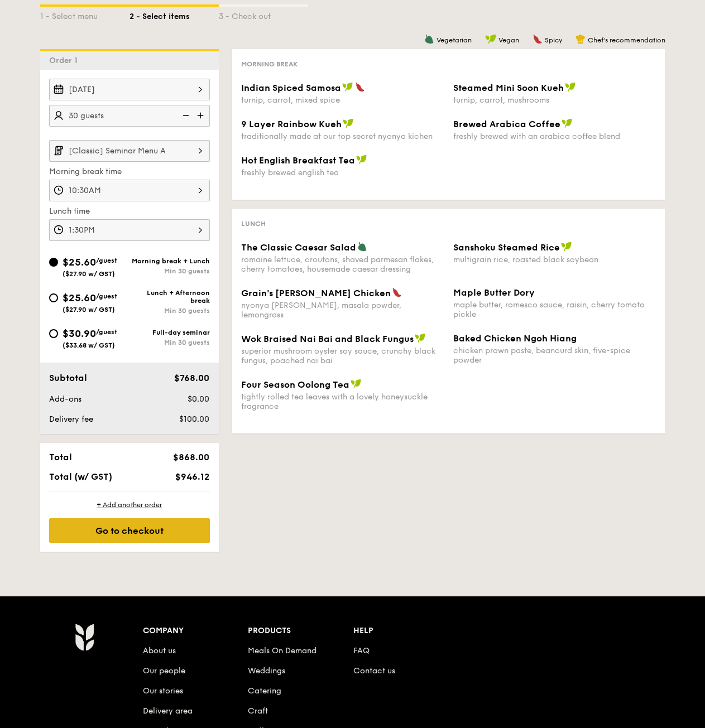 The image size is (705, 728). What do you see at coordinates (192, 476) in the screenshot?
I see `span: $946.12` at bounding box center [192, 476].